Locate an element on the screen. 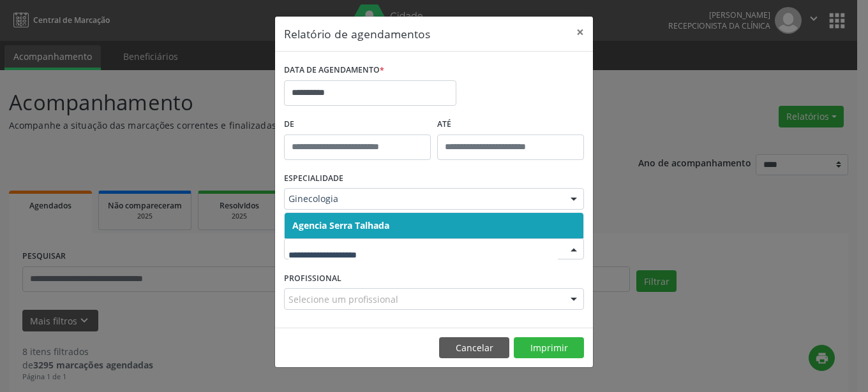  span: Agencia Serra Talhada is located at coordinates (340, 225).